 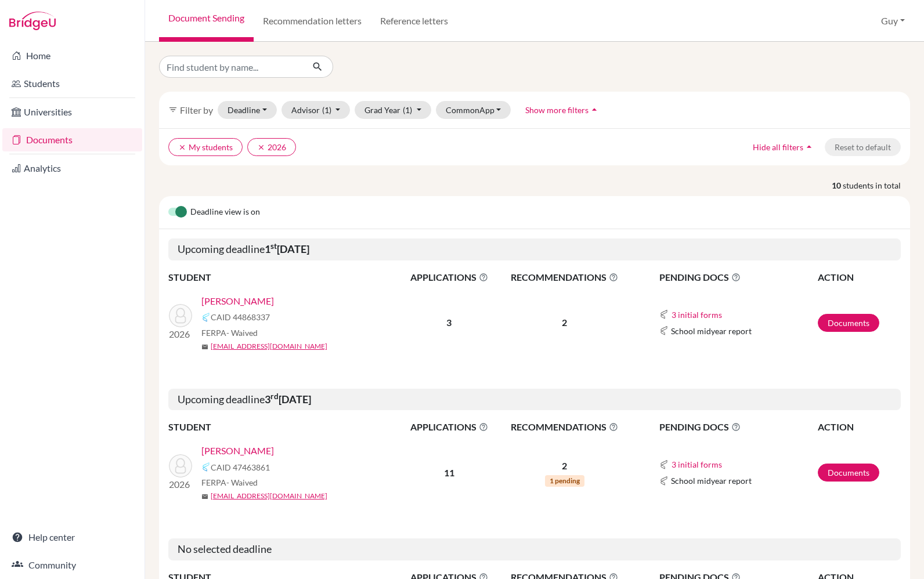 I want to click on span: Hide all filters, so click(x=778, y=147).